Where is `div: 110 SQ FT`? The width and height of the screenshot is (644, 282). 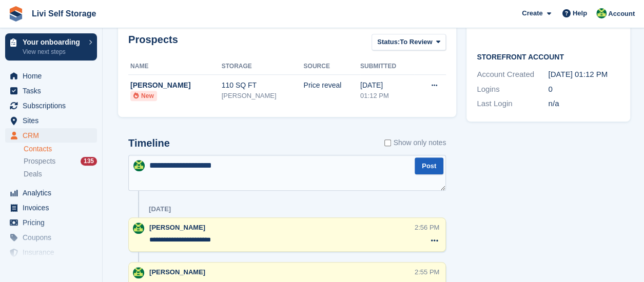 div: 110 SQ FT is located at coordinates (263, 85).